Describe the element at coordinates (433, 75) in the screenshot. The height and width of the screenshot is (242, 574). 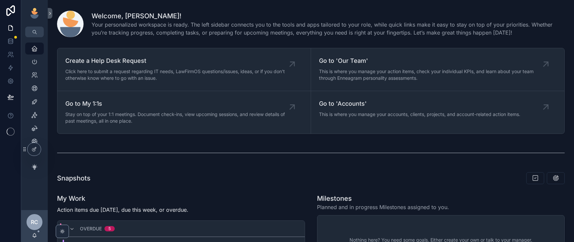
I see `span: This is where you manage your action items, check your individual KPIs, and learn about your team...` at that location.